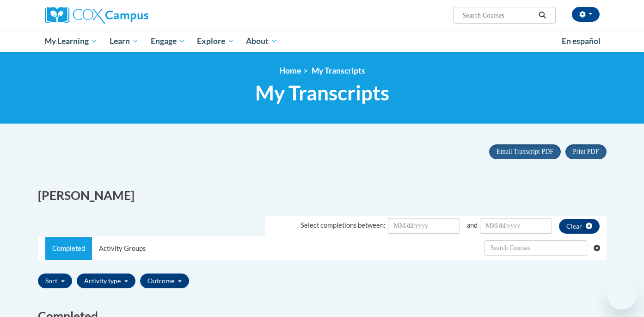 Image resolution: width=644 pixels, height=317 pixels. I want to click on a: Cox Campus, so click(133, 15).